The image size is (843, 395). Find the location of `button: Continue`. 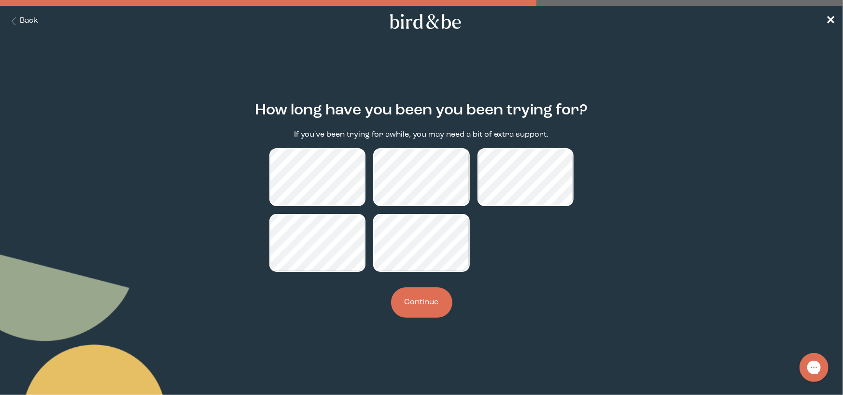

button: Continue is located at coordinates (422, 302).